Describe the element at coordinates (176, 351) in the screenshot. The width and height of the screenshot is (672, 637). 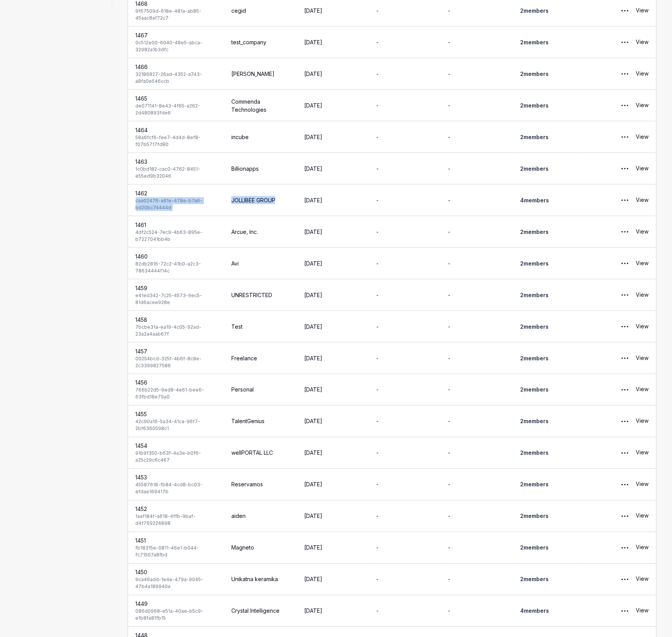
I see `div: 1457` at that location.